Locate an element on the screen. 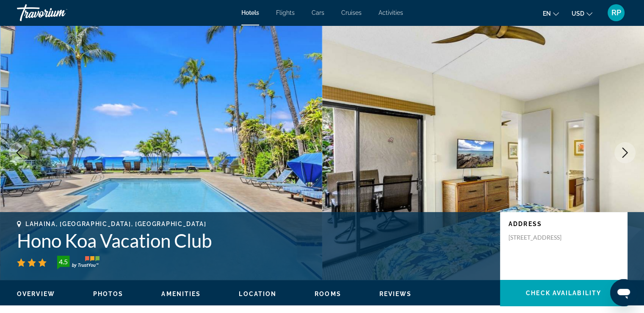 The image size is (644, 313). span: Hotels is located at coordinates (250, 12).